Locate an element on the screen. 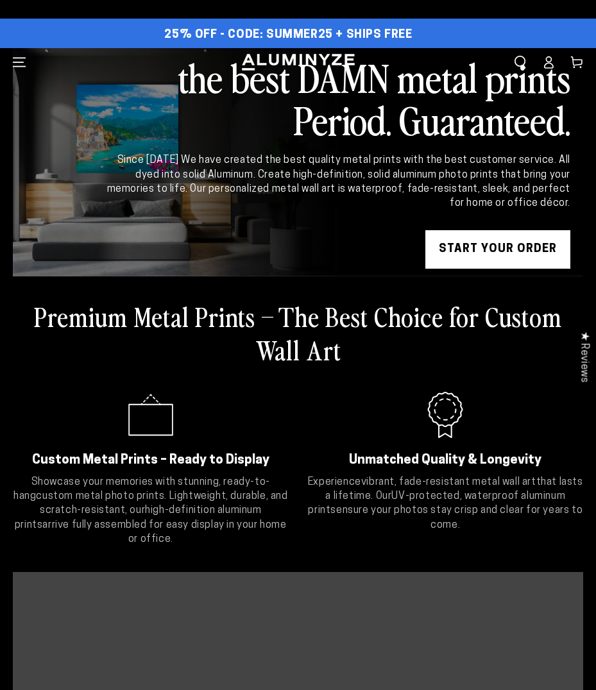 The image size is (596, 690). summary: Search our site is located at coordinates (520, 62).